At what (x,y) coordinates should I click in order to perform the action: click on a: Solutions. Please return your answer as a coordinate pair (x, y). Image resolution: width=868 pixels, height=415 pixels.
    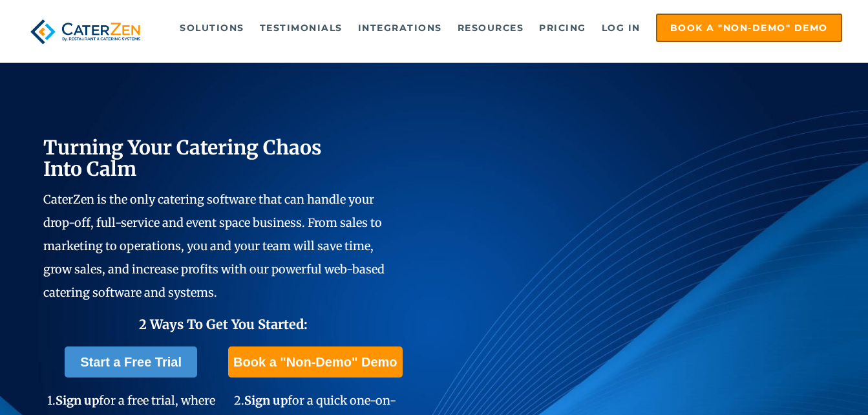
    Looking at the image, I should click on (212, 28).